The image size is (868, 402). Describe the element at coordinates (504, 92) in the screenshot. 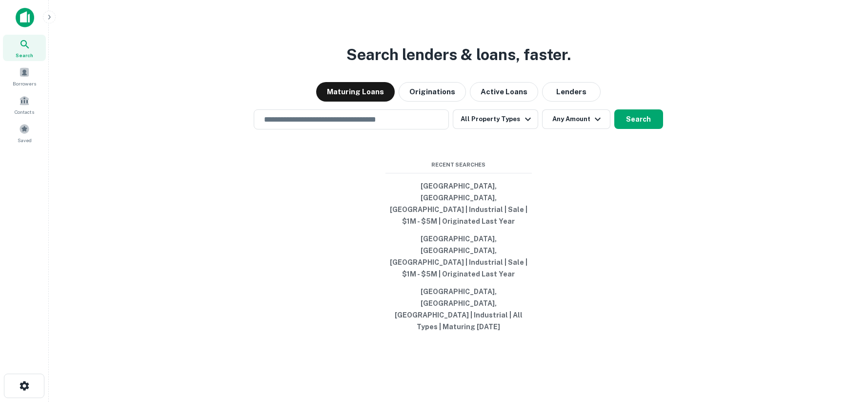

I see `button: Active Loans` at that location.